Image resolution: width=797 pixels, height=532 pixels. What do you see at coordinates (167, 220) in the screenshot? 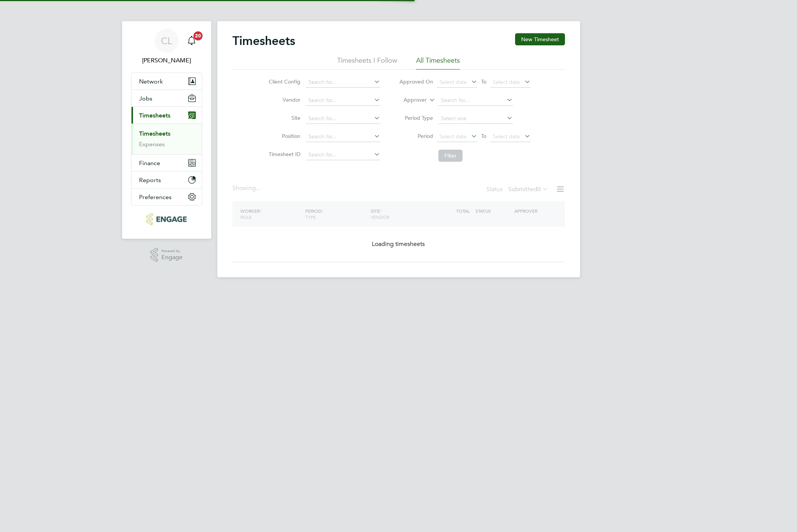
I see `a: Go to home page` at bounding box center [167, 220].